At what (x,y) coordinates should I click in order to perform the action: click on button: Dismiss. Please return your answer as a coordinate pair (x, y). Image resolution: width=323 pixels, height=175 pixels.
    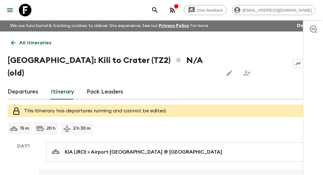
    Looking at the image, I should click on (305, 26).